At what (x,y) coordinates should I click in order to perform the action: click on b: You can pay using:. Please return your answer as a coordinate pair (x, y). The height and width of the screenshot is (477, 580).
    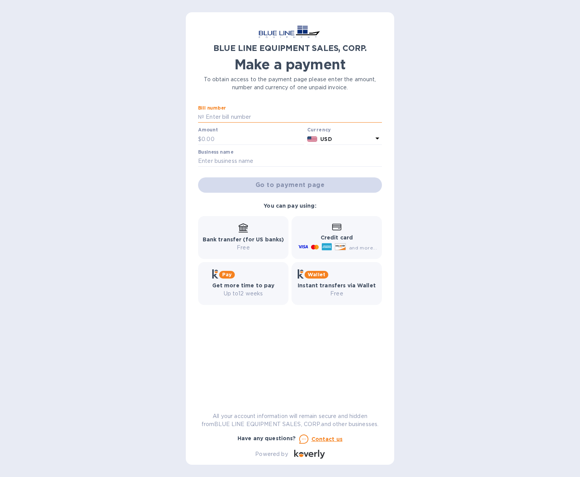
    Looking at the image, I should click on (290, 206).